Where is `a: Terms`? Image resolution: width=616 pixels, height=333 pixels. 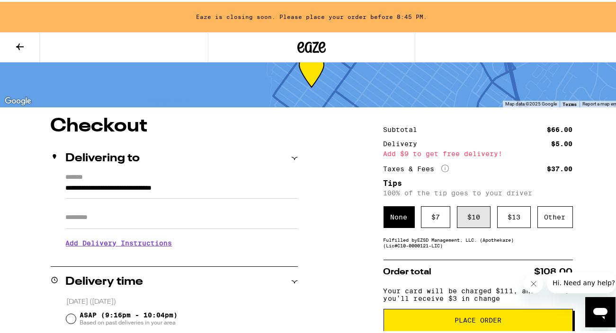
a: Terms is located at coordinates (569, 102).